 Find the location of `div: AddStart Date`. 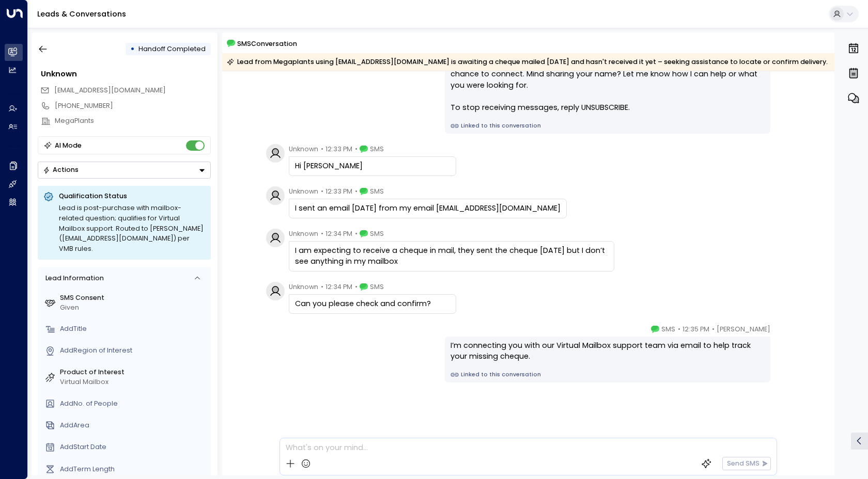

div: AddStart Date is located at coordinates (133, 447).